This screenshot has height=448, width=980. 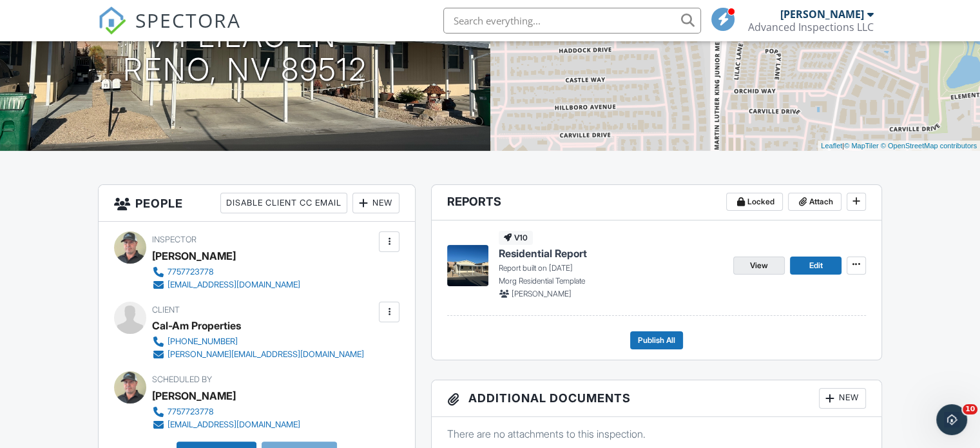 I want to click on span: 10, so click(x=970, y=409).